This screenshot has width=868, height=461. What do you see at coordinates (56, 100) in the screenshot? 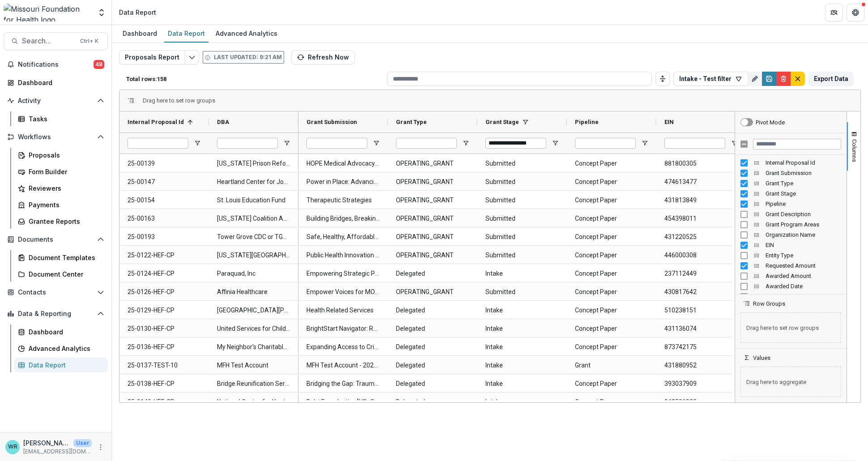
I see `span: Activity` at bounding box center [56, 100].